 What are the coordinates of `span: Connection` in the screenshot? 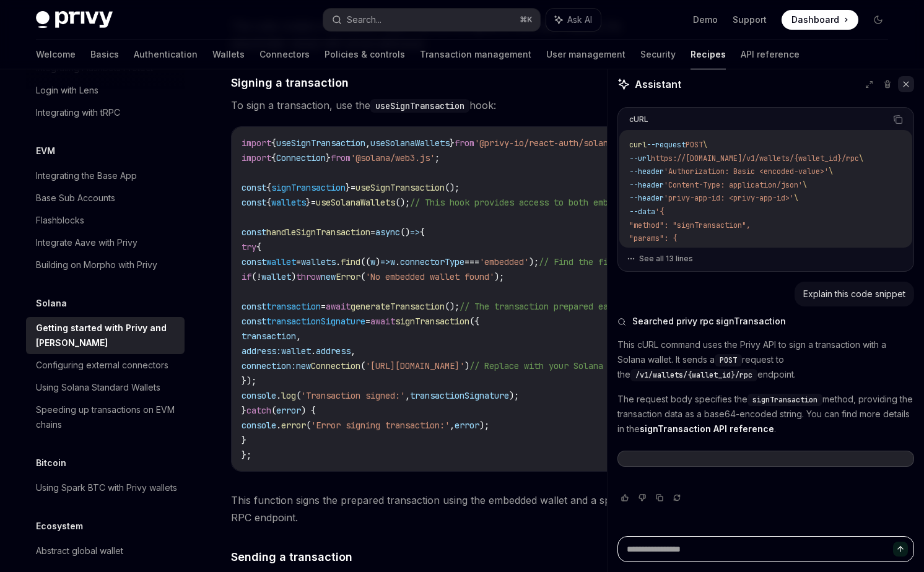 It's located at (335, 365).